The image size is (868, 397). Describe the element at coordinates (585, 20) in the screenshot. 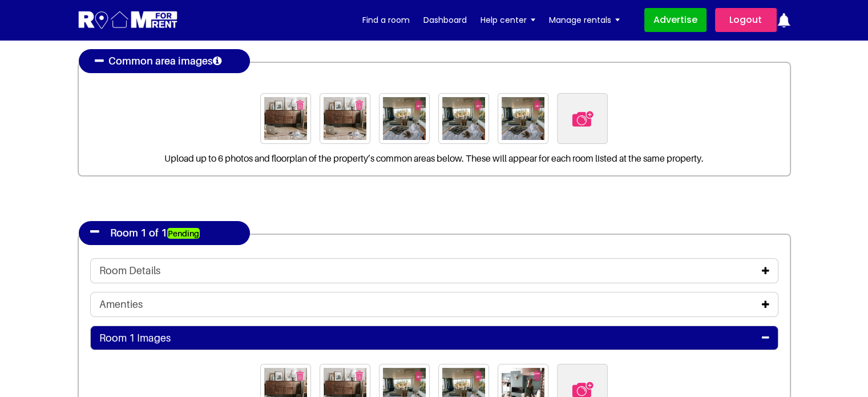

I see `a: Manage rentals` at that location.